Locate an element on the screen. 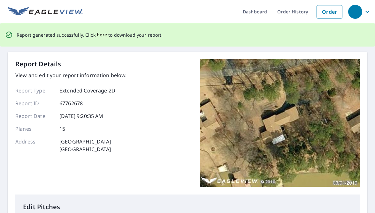 This screenshot has width=375, height=213. img: EV Logo is located at coordinates (45, 12).